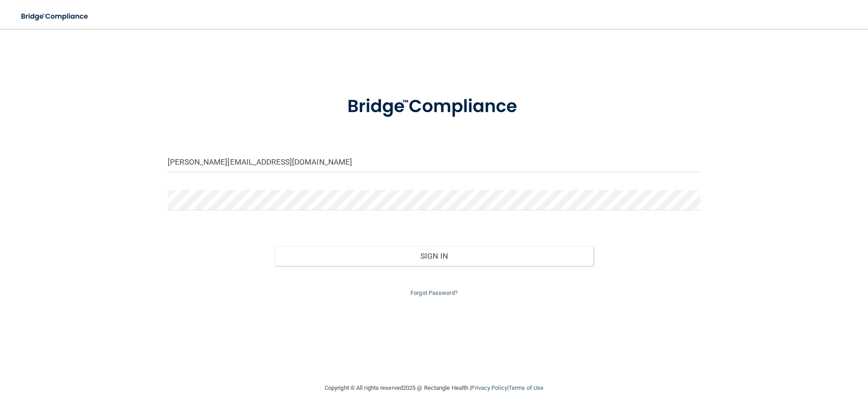  I want to click on div: Copyright © All rights reserved 2025 @ Rectangle Health | |, so click(434, 388).